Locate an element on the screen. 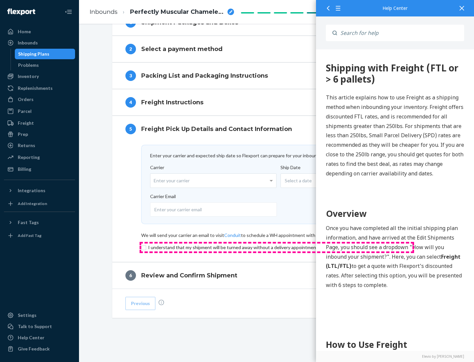  p: This article explains how to use Freight as a shipping method when inbounding your inventory. Fre... is located at coordinates (79, 86).